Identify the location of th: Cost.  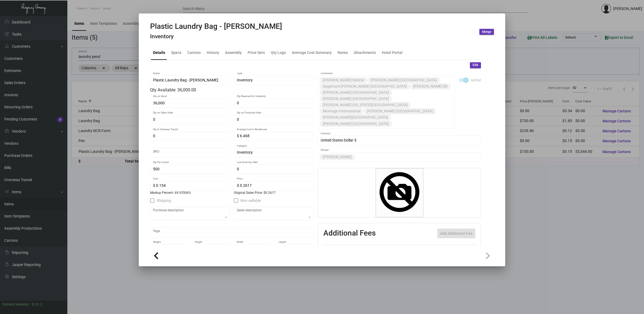
(411, 249).